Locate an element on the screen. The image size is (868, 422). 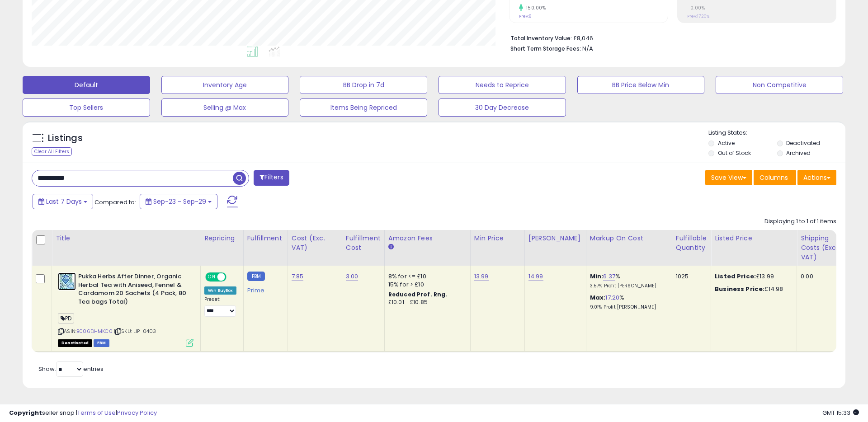
div: Fulfillment Cost is located at coordinates (363, 243).